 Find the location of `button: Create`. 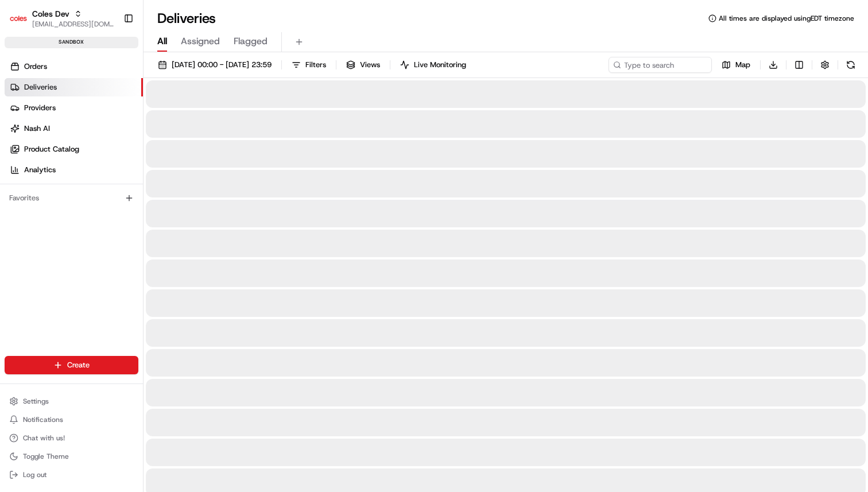

button: Create is located at coordinates (72, 365).